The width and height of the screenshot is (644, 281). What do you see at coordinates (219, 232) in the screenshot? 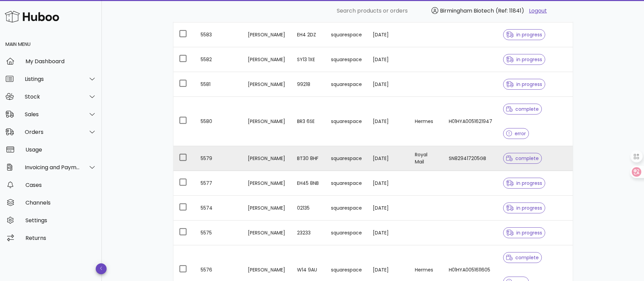
I see `td: 5575` at bounding box center [219, 232].